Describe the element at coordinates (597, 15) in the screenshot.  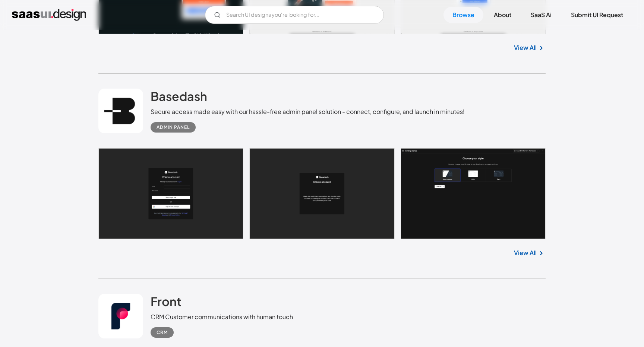
I see `a: Submit UI Request` at that location.